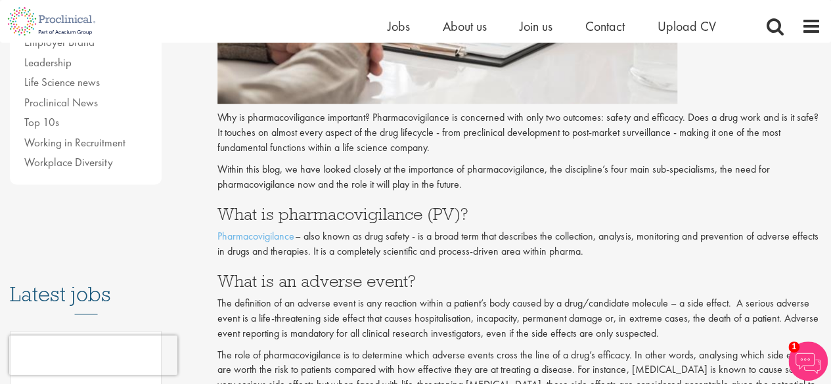 This screenshot has height=384, width=831. I want to click on h3: What is pharmacovigilance (PV)?, so click(519, 214).